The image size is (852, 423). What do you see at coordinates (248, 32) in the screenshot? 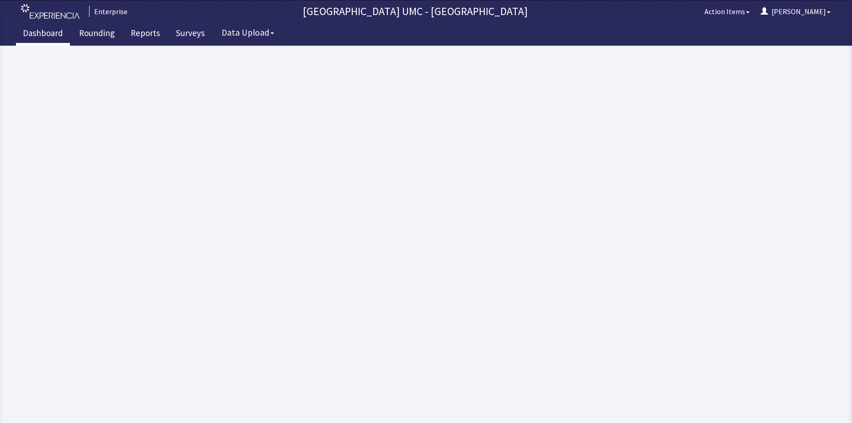
I see `button: Data Upload` at bounding box center [248, 32].